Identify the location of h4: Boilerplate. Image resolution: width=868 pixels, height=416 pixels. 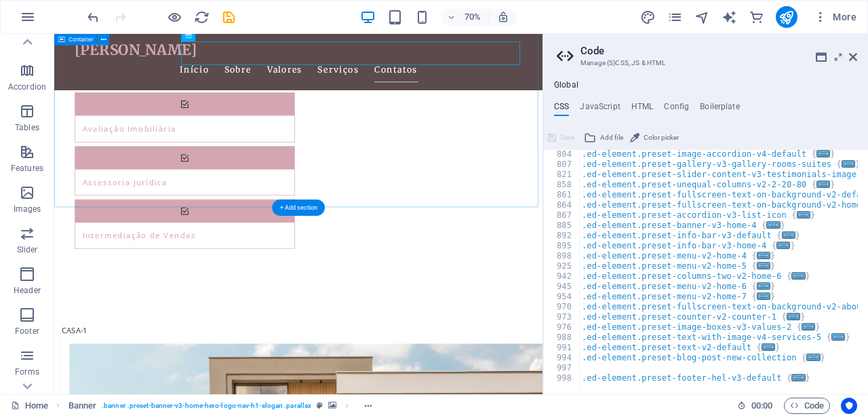
(719, 110).